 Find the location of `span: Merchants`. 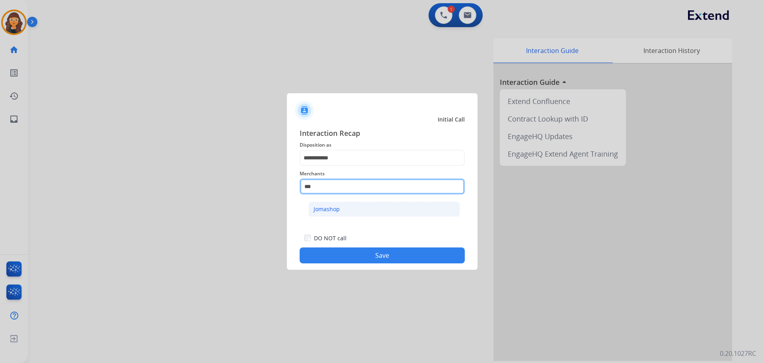

span: Merchants is located at coordinates (382, 174).